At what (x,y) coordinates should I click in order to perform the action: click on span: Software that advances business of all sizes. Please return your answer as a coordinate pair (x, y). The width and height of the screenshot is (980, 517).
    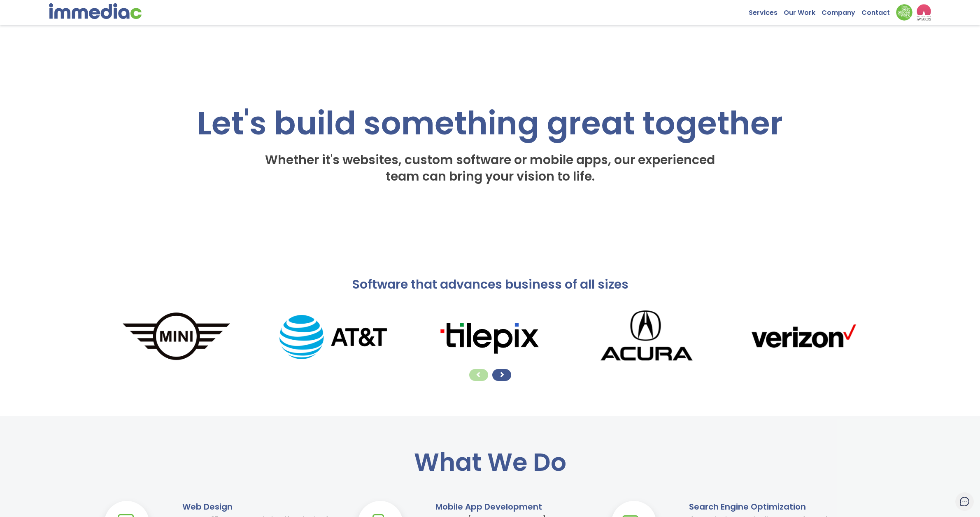
    Looking at the image, I should click on (490, 284).